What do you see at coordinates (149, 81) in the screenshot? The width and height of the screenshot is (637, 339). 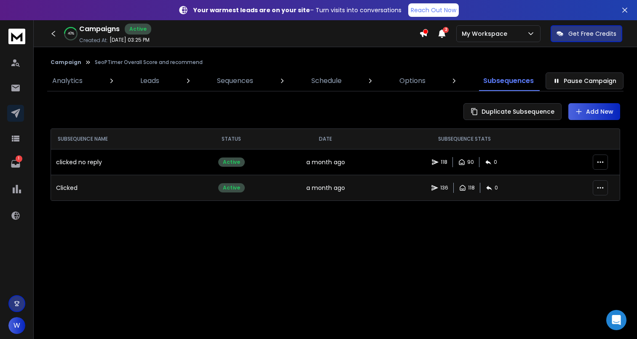 I see `a: Leads` at bounding box center [149, 81].